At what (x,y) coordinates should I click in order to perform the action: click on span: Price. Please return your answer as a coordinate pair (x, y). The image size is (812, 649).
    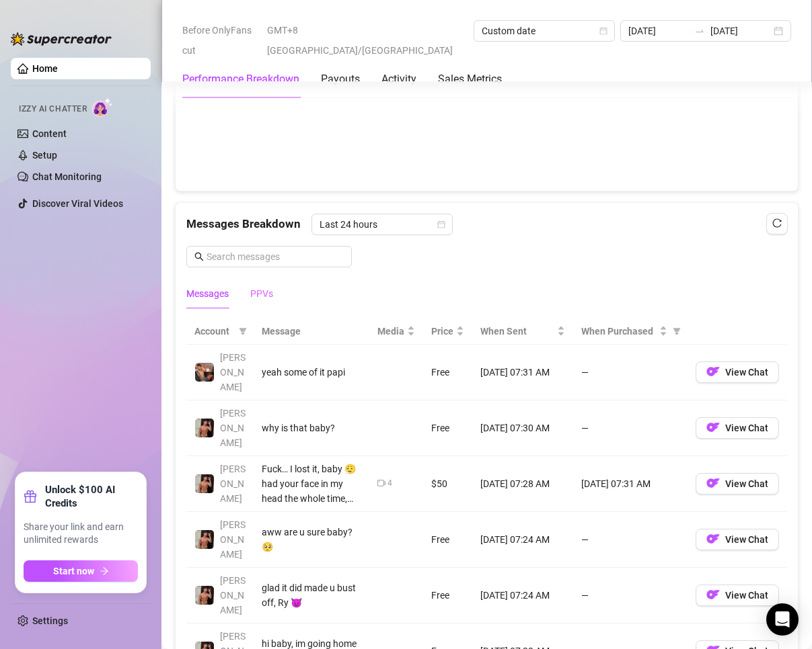
    Looking at the image, I should click on (442, 332).